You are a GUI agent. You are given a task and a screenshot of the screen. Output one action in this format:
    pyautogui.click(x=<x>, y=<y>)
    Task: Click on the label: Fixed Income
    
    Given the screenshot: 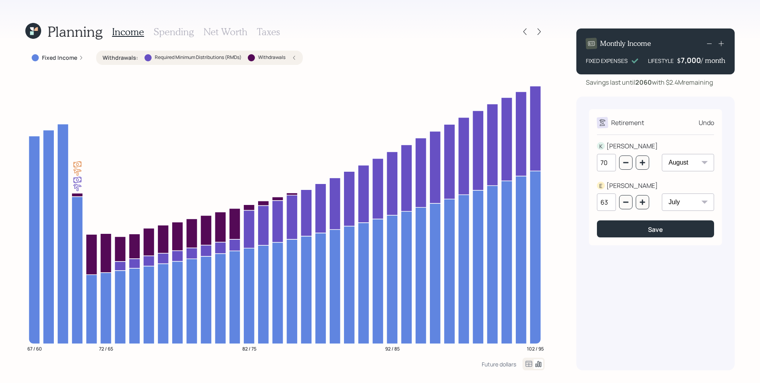 What is the action you would take?
    pyautogui.click(x=59, y=58)
    